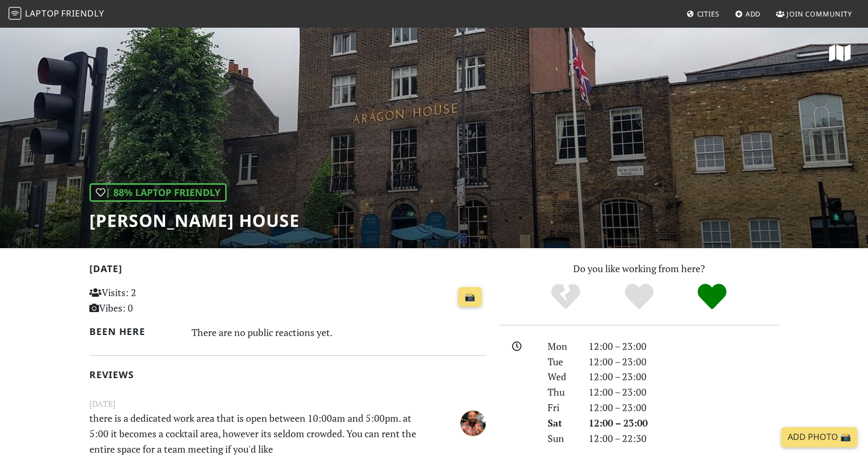 This screenshot has height=458, width=868. I want to click on a: LaptopFriendly LaptopFriendly, so click(56, 14).